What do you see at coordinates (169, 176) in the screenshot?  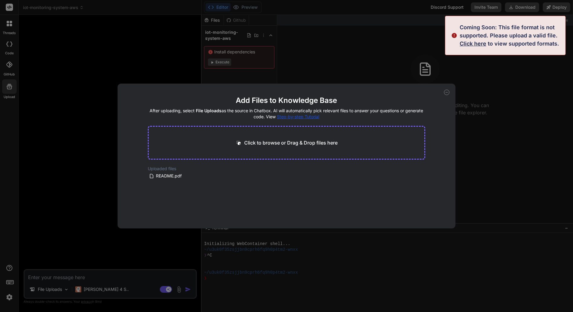 I see `span: README.pdf` at bounding box center [169, 176].